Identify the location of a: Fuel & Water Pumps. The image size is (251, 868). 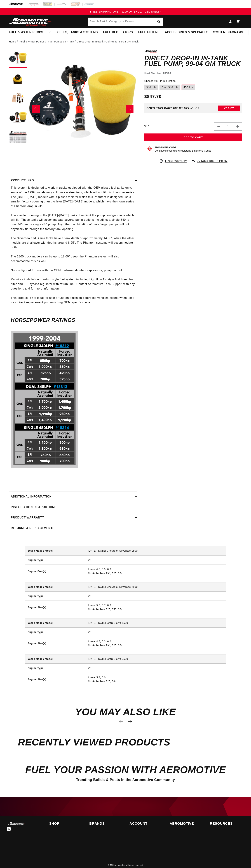
(32, 42).